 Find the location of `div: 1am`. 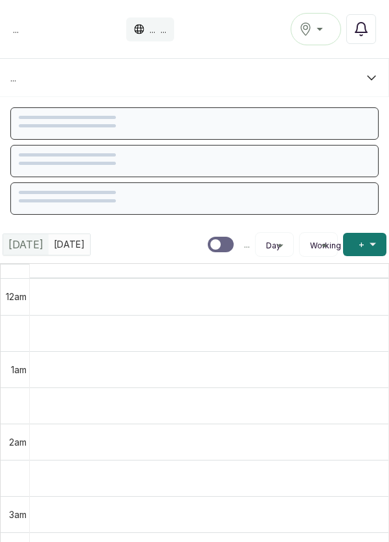

div: 1am is located at coordinates (19, 370).